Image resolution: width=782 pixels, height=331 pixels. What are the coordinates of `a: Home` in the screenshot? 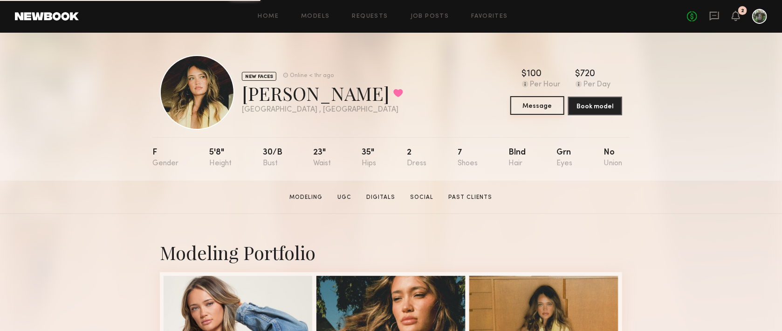 It's located at (269, 16).